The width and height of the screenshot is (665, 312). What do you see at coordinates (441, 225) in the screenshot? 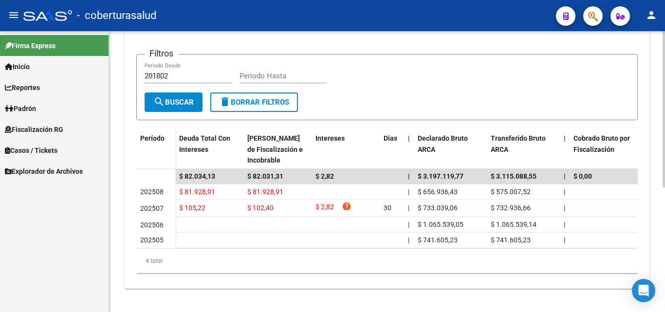
I see `span: $ 1.065.539,05` at bounding box center [441, 225].